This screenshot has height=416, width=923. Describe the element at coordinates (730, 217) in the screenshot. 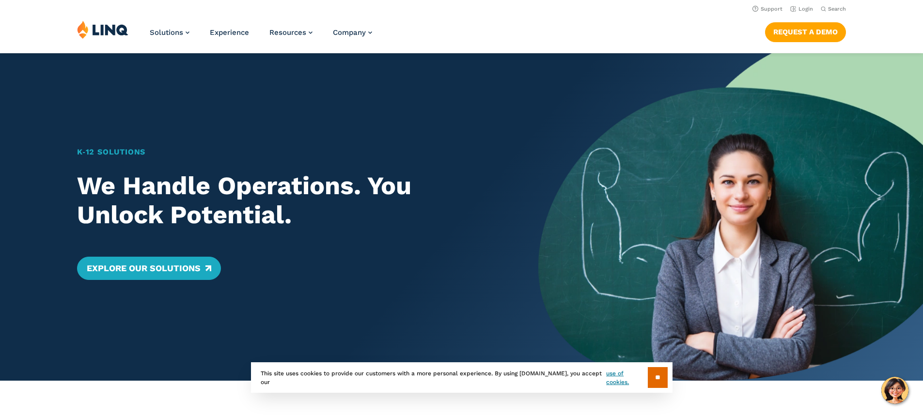

I see `img: Home Banner` at that location.